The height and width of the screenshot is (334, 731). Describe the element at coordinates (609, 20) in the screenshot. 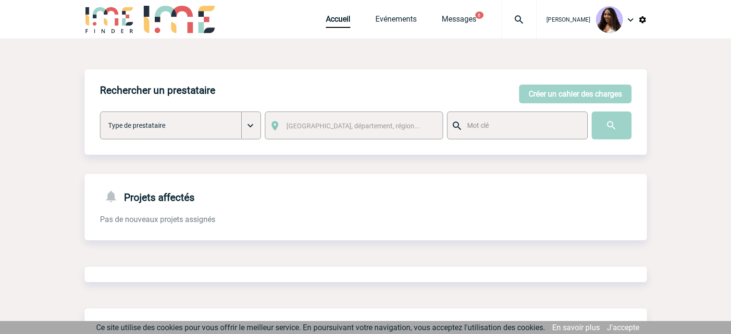

I see `img: 131234-0.jpg` at that location.